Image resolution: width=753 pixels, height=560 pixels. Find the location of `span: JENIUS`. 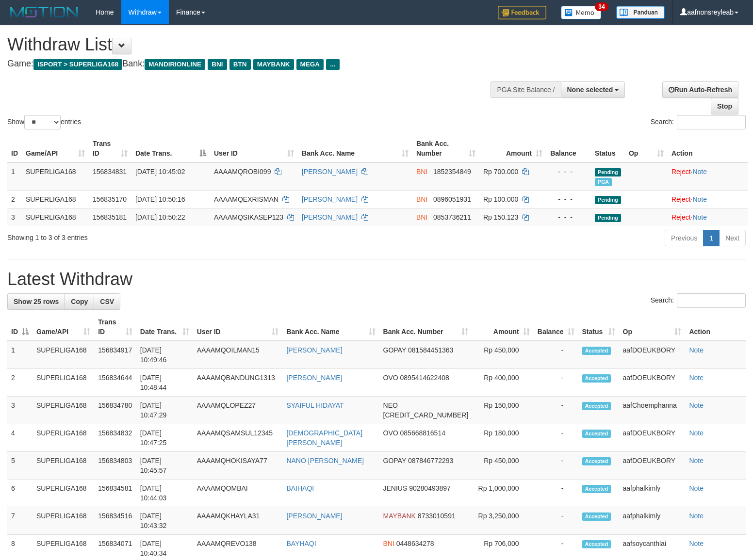

span: JENIUS is located at coordinates (396, 488).